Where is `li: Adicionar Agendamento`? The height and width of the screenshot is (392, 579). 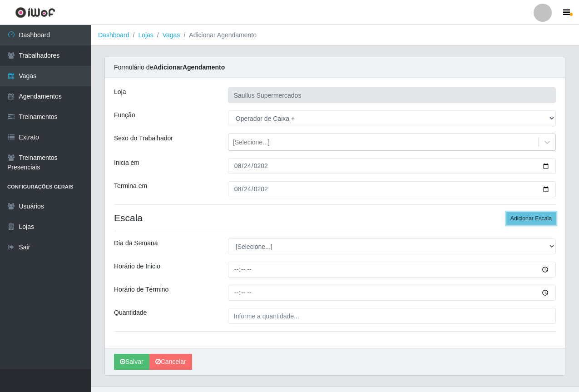
li: Adicionar Agendamento is located at coordinates (218, 35).